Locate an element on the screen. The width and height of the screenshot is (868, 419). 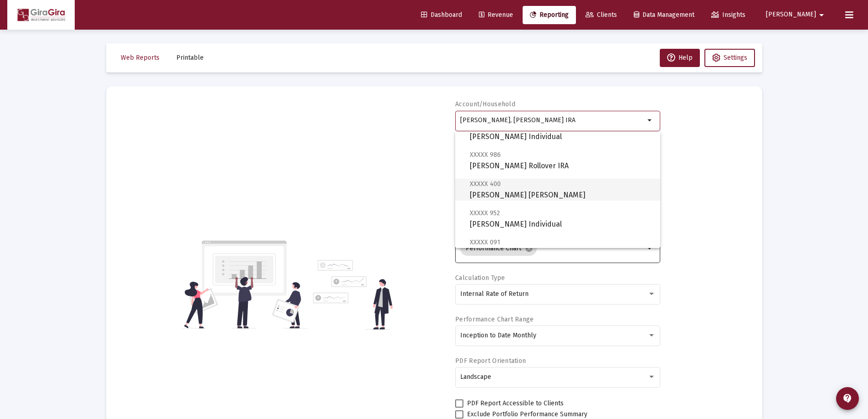
span: XXXXX 400 is located at coordinates (485, 184).